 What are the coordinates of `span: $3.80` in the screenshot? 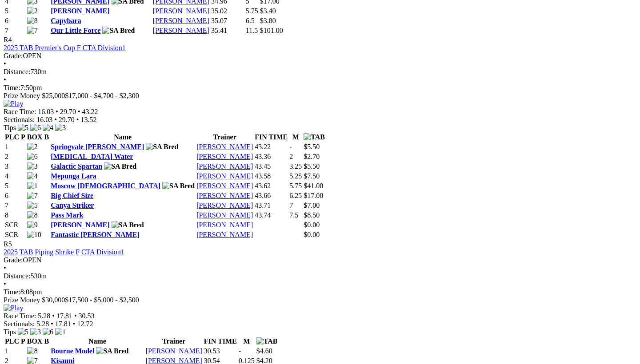 It's located at (268, 21).